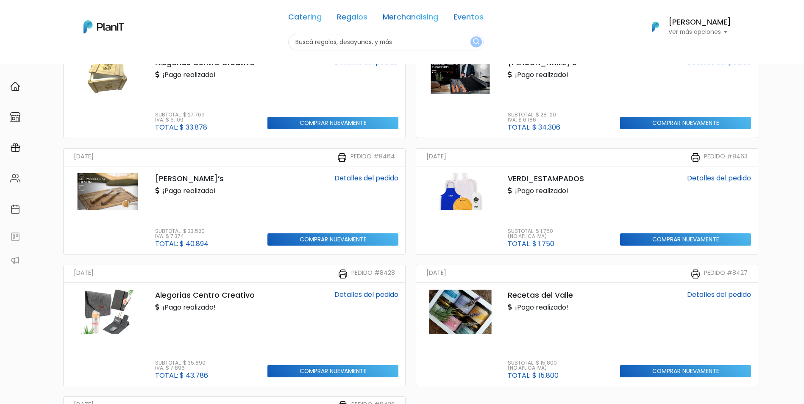 This screenshot has height=404, width=804. What do you see at coordinates (469, 19) in the screenshot?
I see `a: Eventos` at bounding box center [469, 19].